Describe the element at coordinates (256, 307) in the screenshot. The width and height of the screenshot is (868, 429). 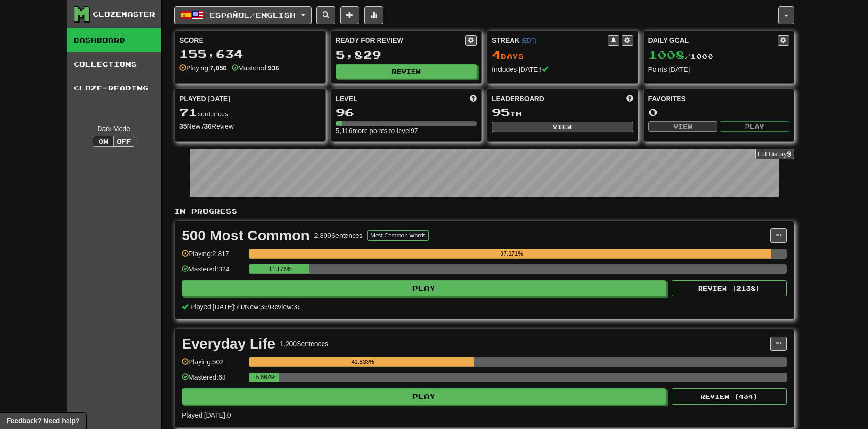
I see `span: New: 35` at that location.